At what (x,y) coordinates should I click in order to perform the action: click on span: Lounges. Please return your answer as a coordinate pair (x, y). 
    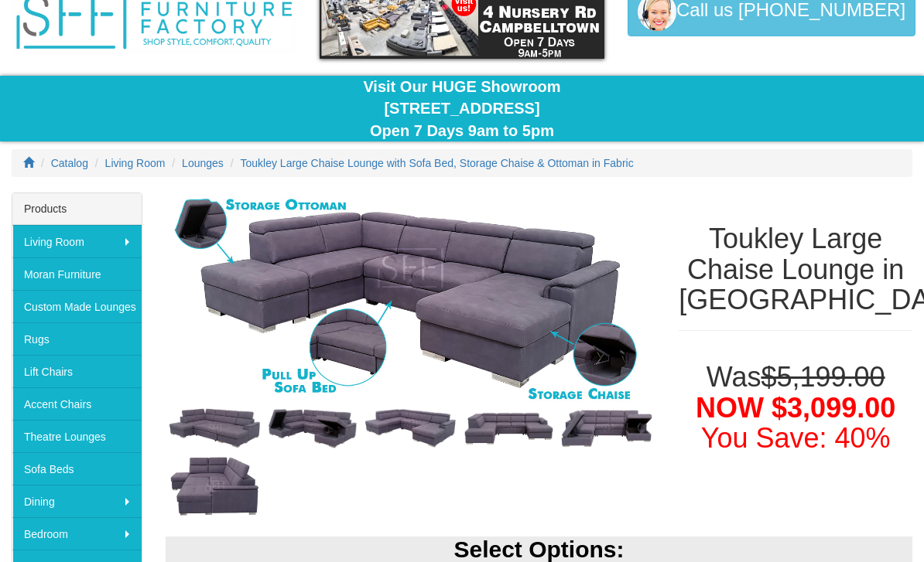
    Looking at the image, I should click on (203, 163).